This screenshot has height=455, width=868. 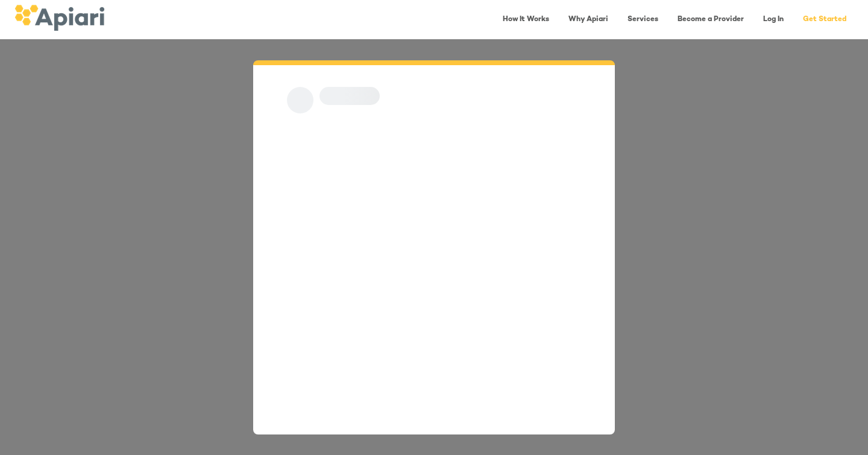 I want to click on a: How It Works, so click(x=526, y=19).